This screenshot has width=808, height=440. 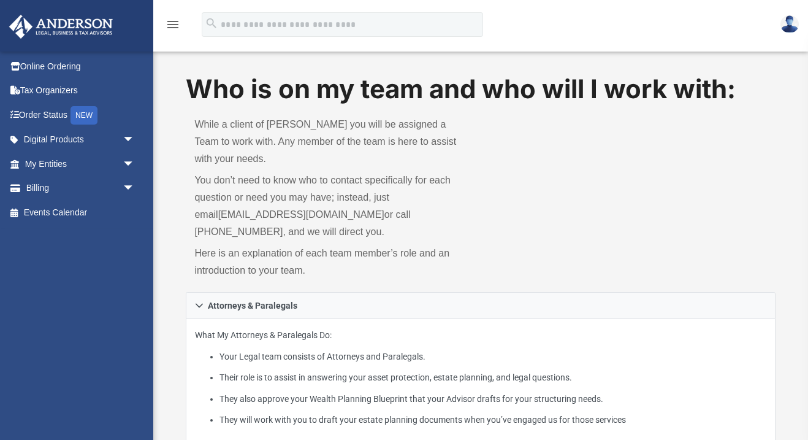 What do you see at coordinates (81, 164) in the screenshot?
I see `a: My Entitiesarrow_drop_down` at bounding box center [81, 164].